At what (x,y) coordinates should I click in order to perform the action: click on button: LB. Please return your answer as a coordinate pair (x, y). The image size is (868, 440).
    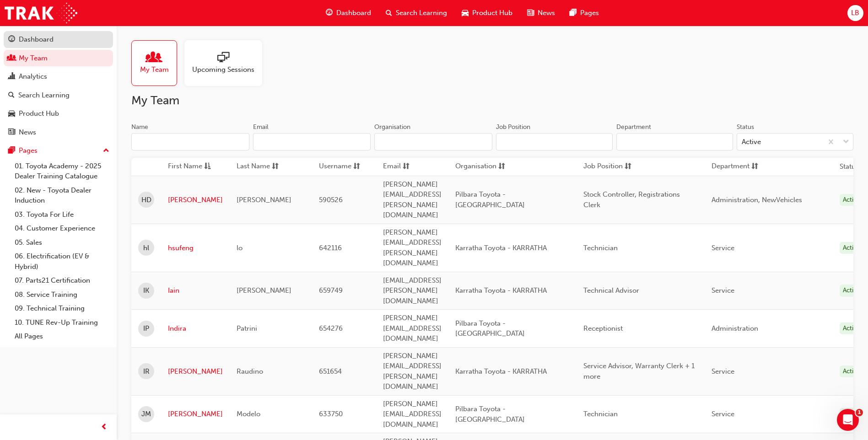
    Looking at the image, I should click on (855, 13).